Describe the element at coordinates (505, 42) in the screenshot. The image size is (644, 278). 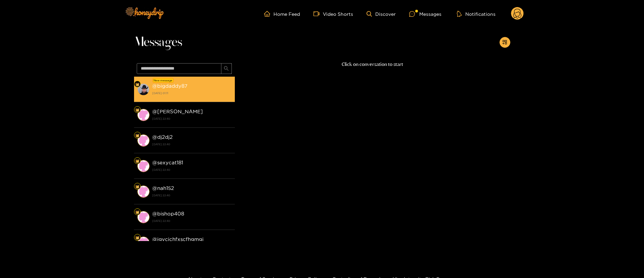
I see `button: appstore-add` at that location.